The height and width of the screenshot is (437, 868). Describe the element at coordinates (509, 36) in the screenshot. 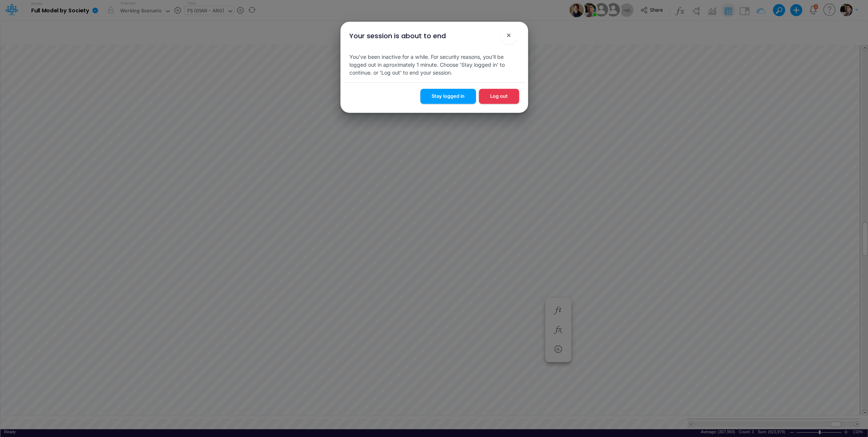

I see `button: Close` at that location.